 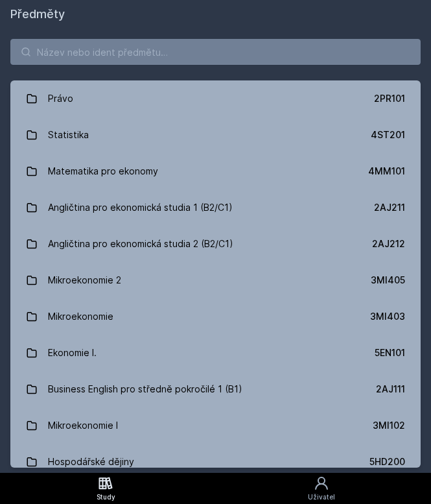 I want to click on div: Statistika, so click(x=68, y=135).